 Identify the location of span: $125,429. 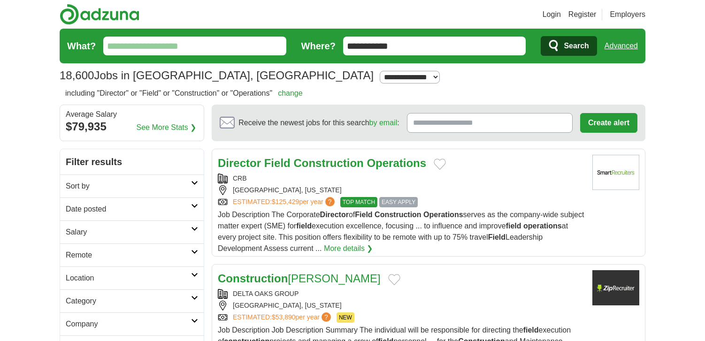
(285, 202).